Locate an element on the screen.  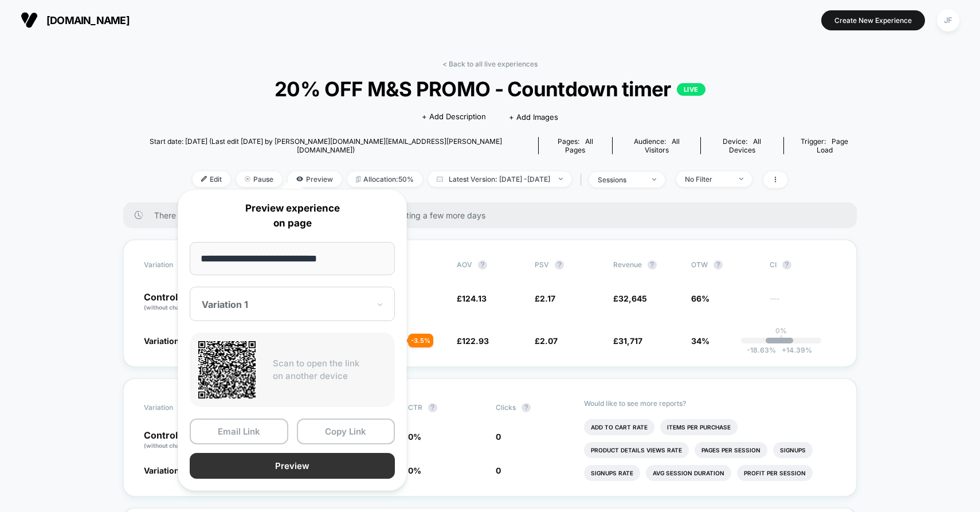
li: Signups is located at coordinates (793, 450).